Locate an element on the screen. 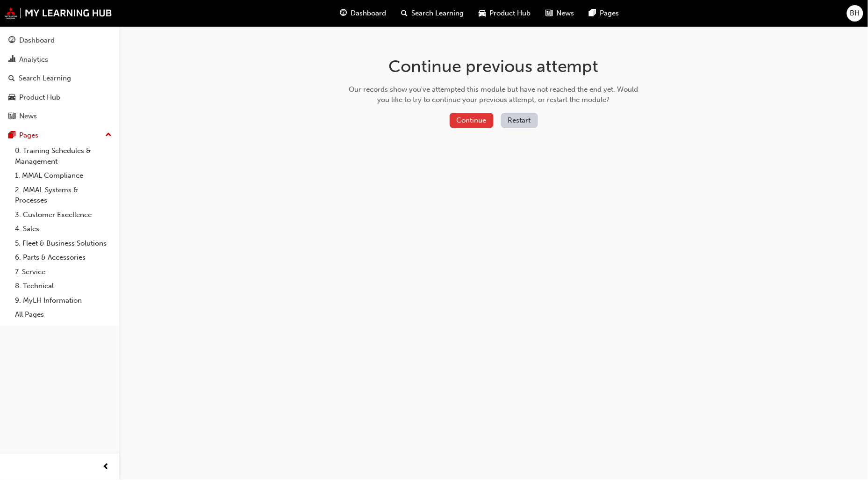 This screenshot has height=480, width=868. a: 4. Sales is located at coordinates (63, 229).